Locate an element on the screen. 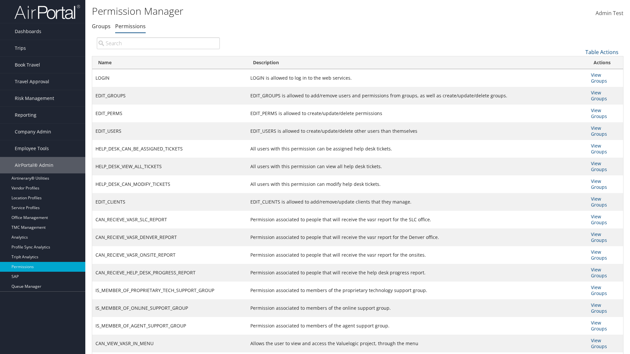 The image size is (630, 354). img: airportal-logo.png is located at coordinates (47, 12).